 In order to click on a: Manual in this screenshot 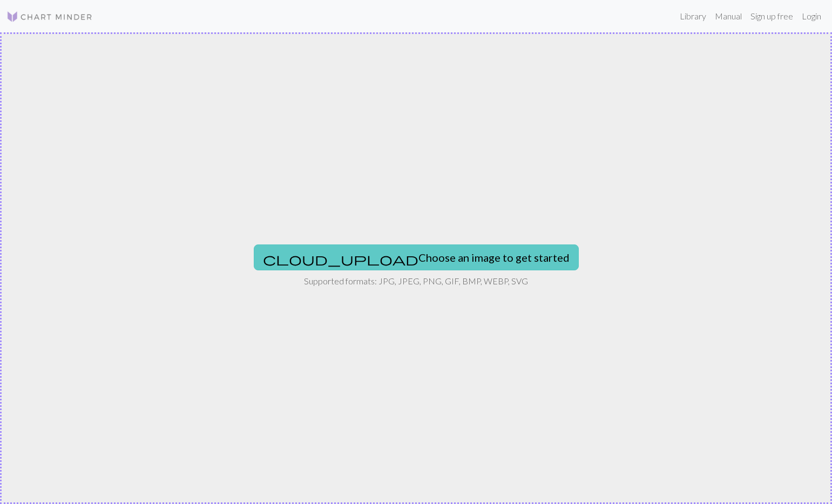, I will do `click(728, 16)`.